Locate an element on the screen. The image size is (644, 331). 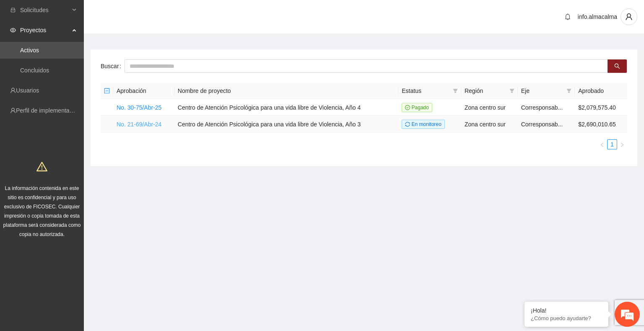
li: 1 is located at coordinates (612, 144).